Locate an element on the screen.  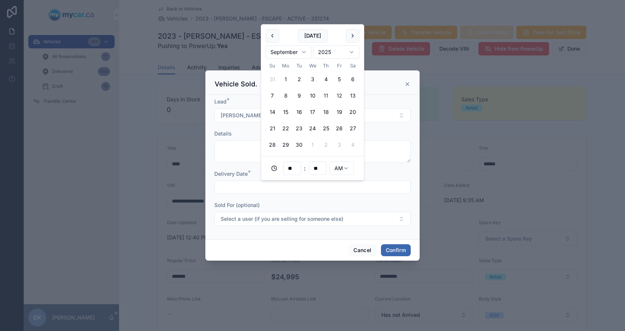
th: Monday is located at coordinates (286, 65).